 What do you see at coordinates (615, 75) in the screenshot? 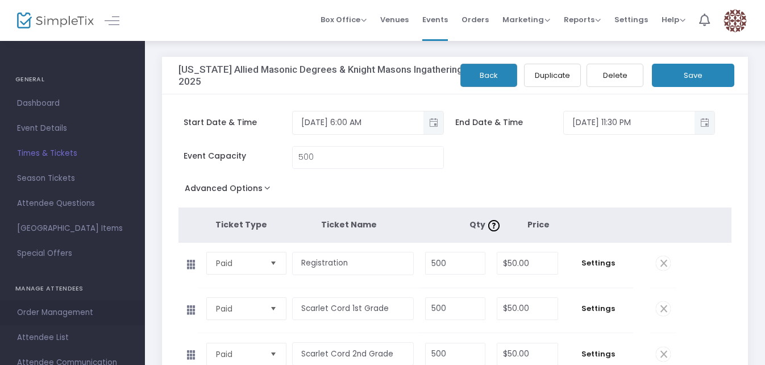
I see `button: Delete` at bounding box center [615, 75].